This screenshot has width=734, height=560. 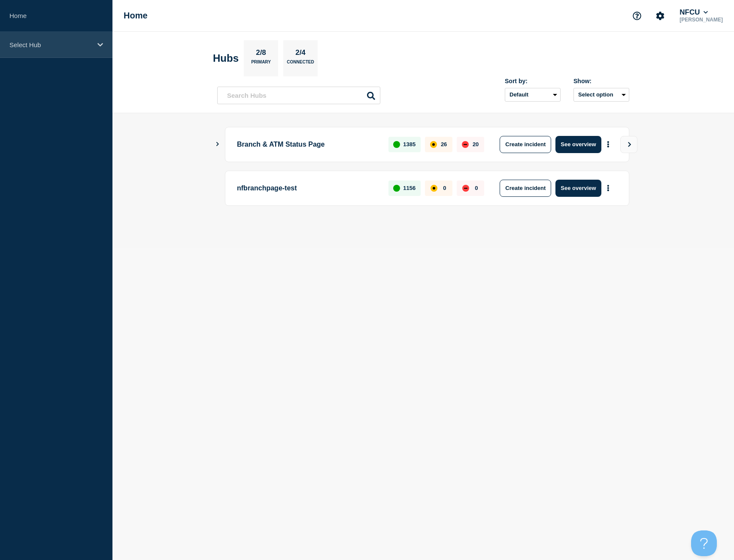 What do you see at coordinates (533, 95) in the screenshot?
I see `select: Sort by` at bounding box center [533, 95].